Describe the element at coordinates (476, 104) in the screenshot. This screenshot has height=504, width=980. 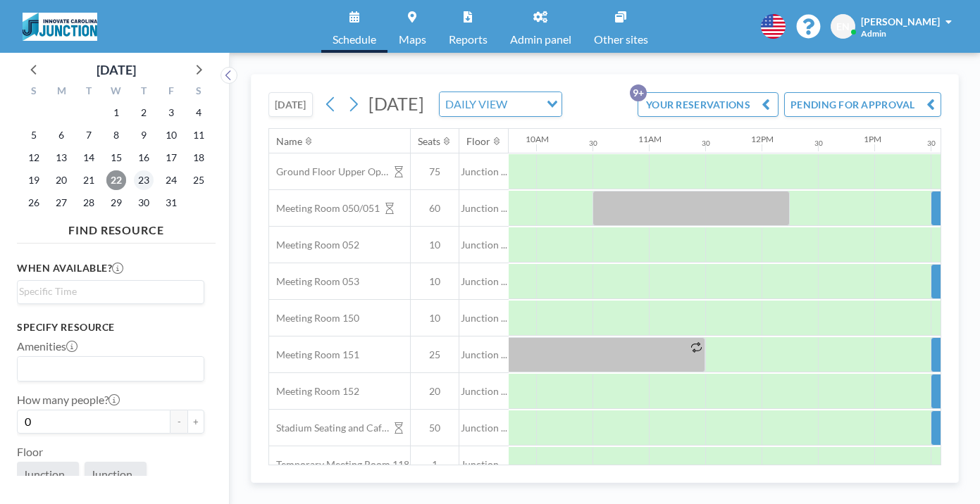
I see `span: DAILY VIEW` at that location.